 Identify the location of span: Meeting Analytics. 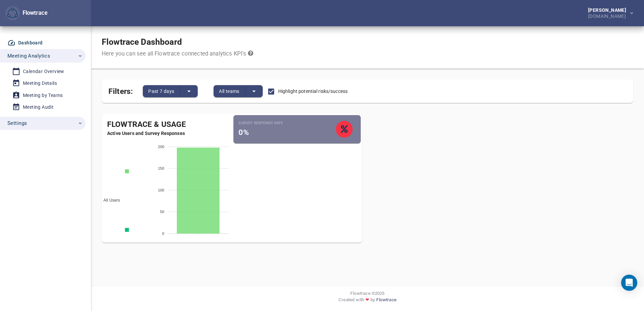
(28, 56).